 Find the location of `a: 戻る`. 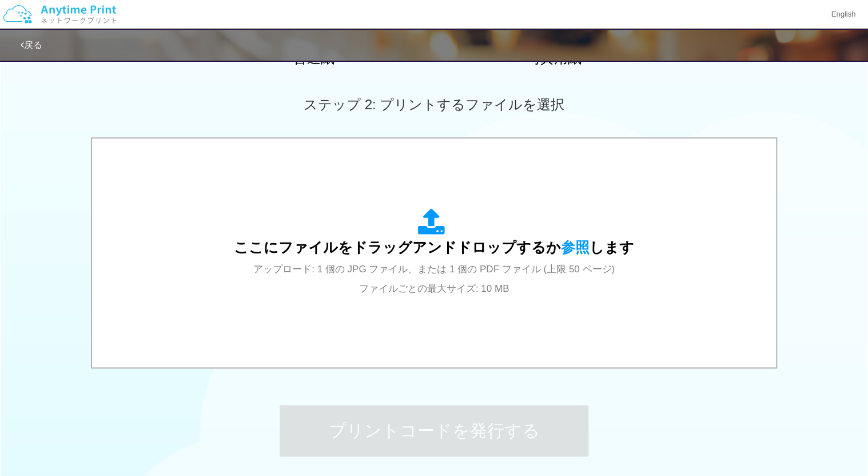

a: 戻る is located at coordinates (31, 44).